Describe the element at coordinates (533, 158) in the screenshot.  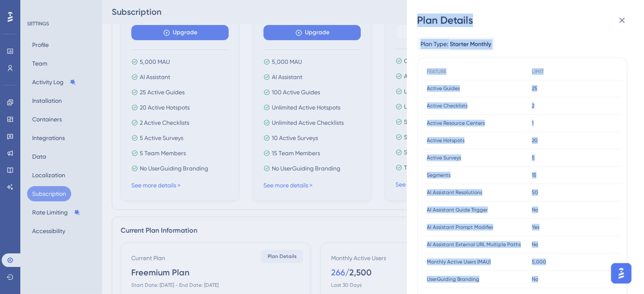
I see `span: 5` at that location.